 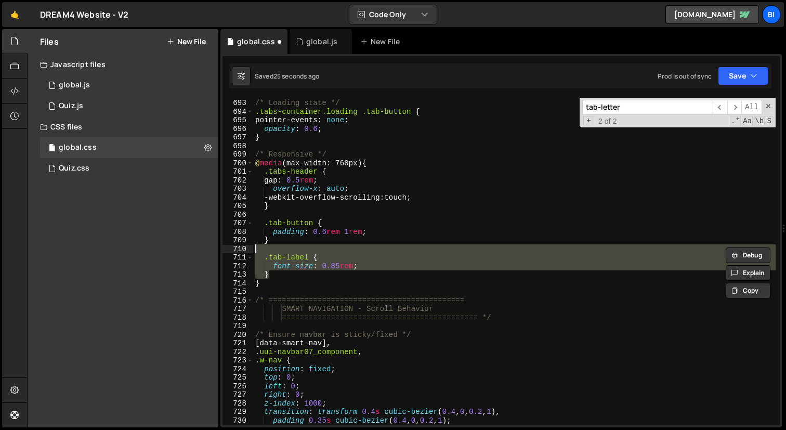 I want to click on div: 721, so click(x=237, y=343).